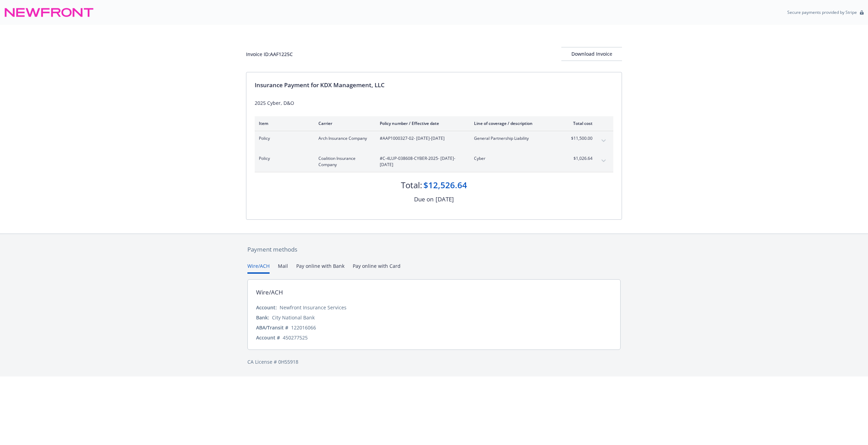 Image resolution: width=868 pixels, height=445 pixels. I want to click on span: $11,500.00, so click(579, 138).